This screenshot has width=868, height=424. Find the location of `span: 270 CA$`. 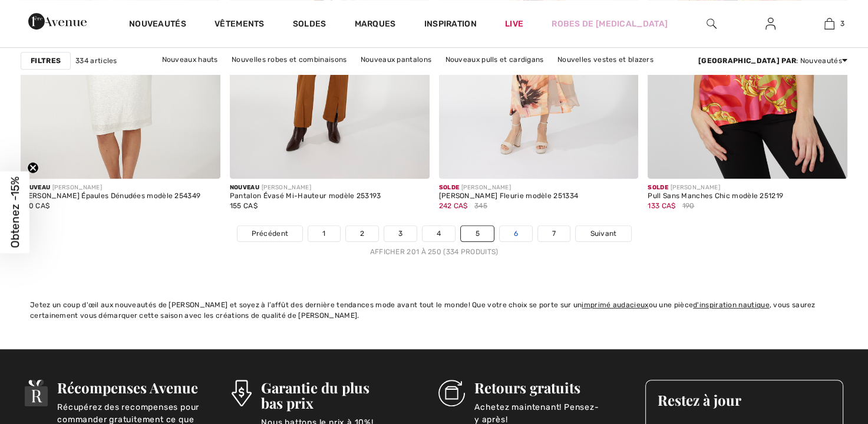

span: 270 CA$ is located at coordinates (35, 206).